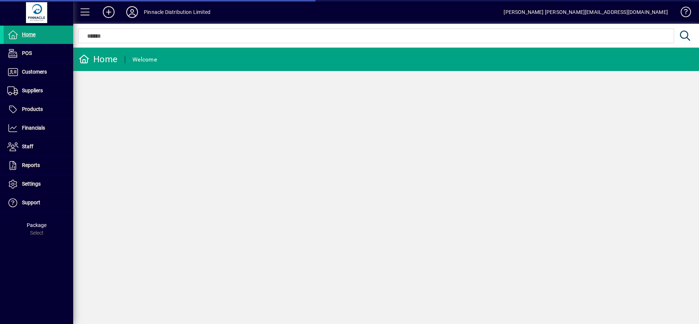 The height and width of the screenshot is (324, 699). Describe the element at coordinates (38, 184) in the screenshot. I see `a: Settings` at that location.